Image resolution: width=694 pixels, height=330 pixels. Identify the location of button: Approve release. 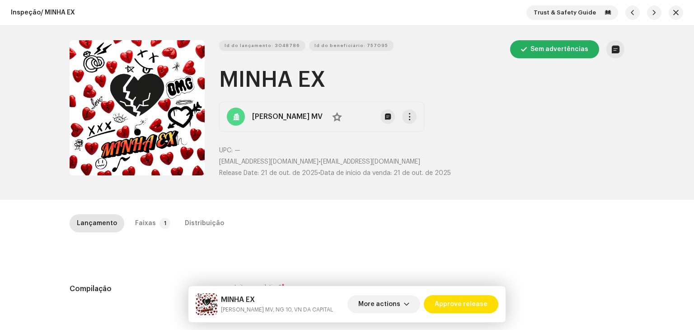
(461, 304).